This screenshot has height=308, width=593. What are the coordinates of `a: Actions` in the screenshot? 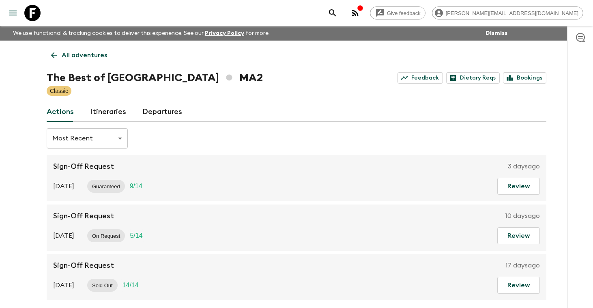 It's located at (60, 112).